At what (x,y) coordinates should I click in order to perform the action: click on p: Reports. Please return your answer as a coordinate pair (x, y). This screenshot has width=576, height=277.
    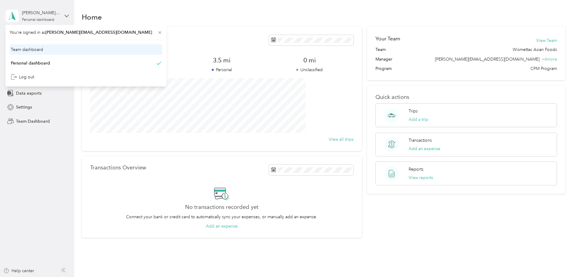
    Looking at the image, I should click on (416, 169).